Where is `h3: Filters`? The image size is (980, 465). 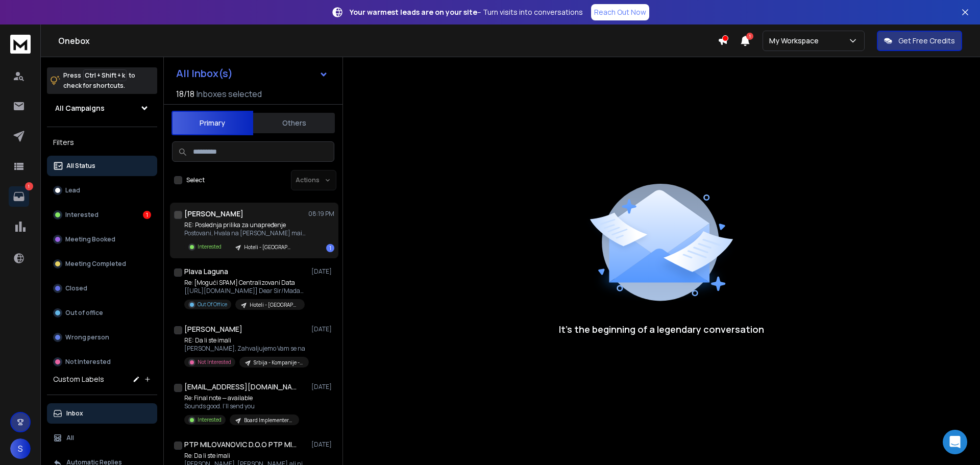
h3: Filters is located at coordinates (102, 142).